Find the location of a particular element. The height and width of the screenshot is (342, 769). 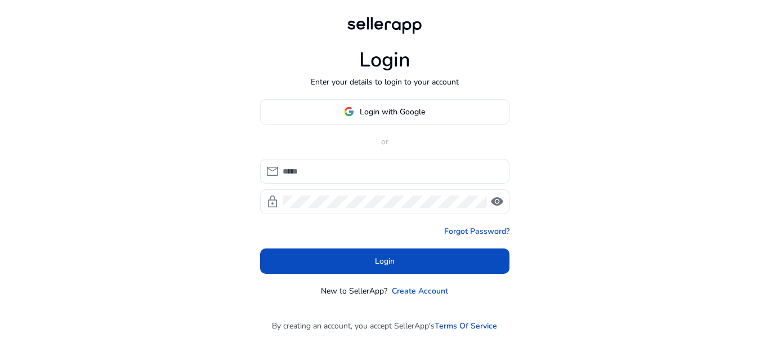

span: lock is located at coordinates (272, 201).